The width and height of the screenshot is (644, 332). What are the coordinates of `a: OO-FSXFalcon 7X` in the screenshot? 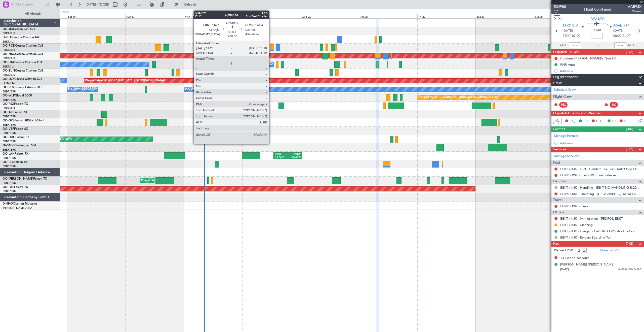 It's located at (15, 104).